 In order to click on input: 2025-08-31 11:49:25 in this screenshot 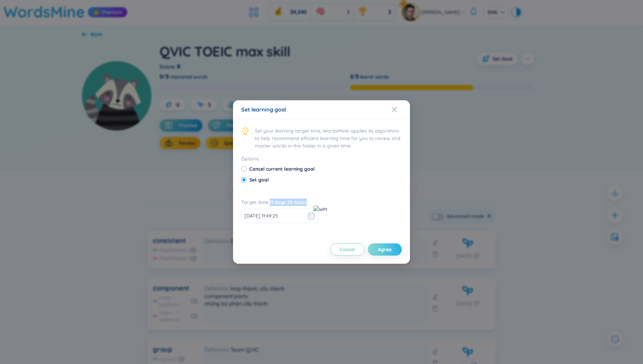, I will do `click(275, 216)`.